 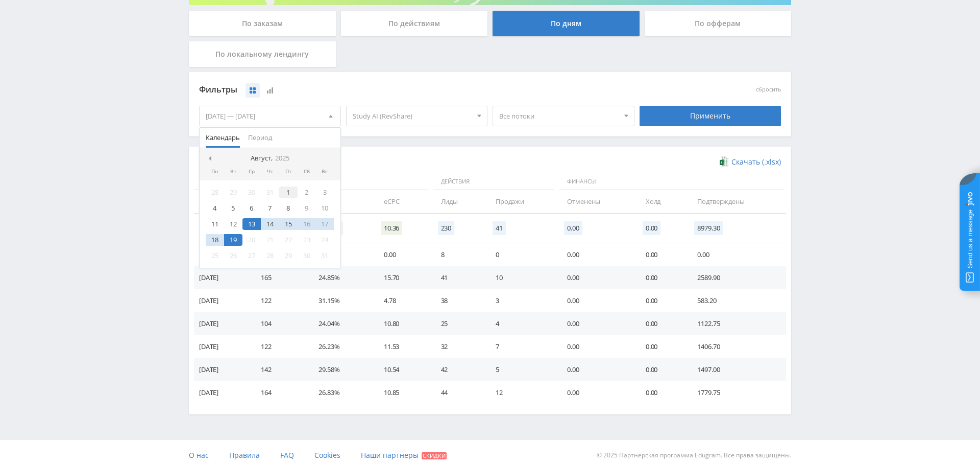 I want to click on div: 17, so click(x=325, y=224).